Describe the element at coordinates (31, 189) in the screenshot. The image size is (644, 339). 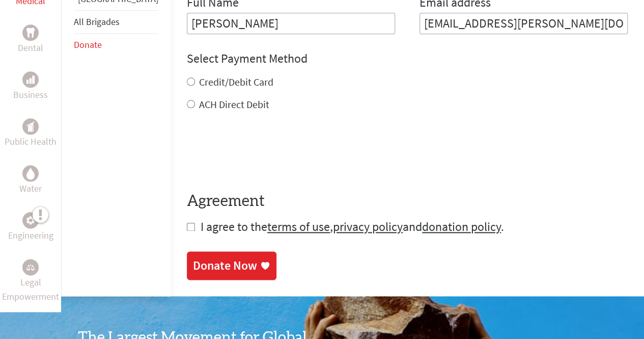
I see `p: Water` at that location.